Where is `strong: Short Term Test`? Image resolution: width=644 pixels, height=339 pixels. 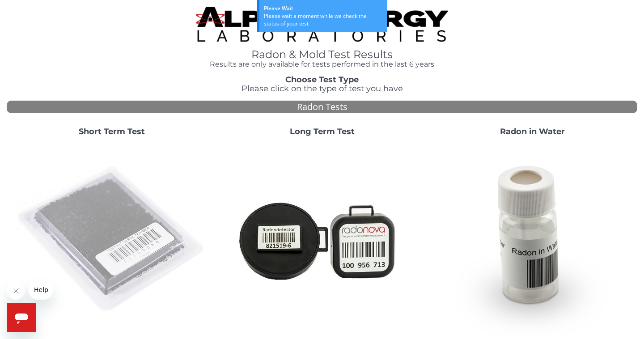
strong: Short Term Test is located at coordinates (112, 132).